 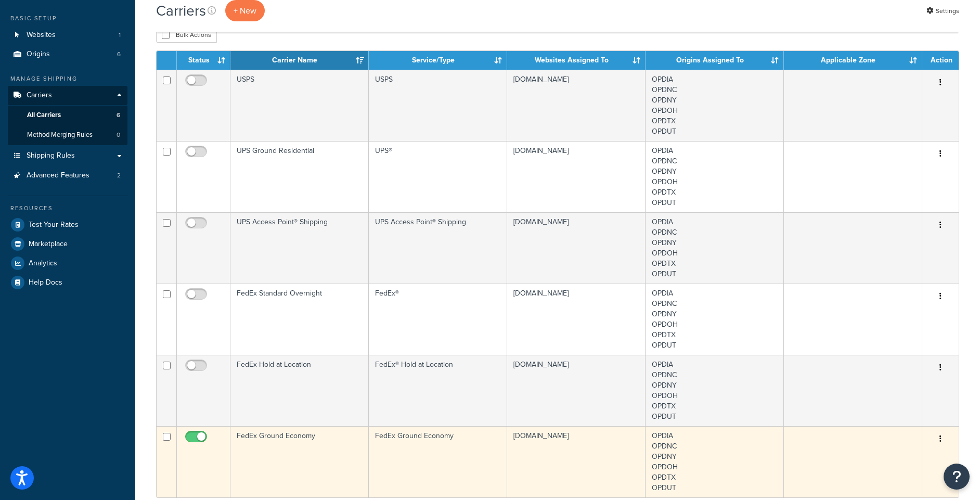 I want to click on span: Advanced Features, so click(x=58, y=175).